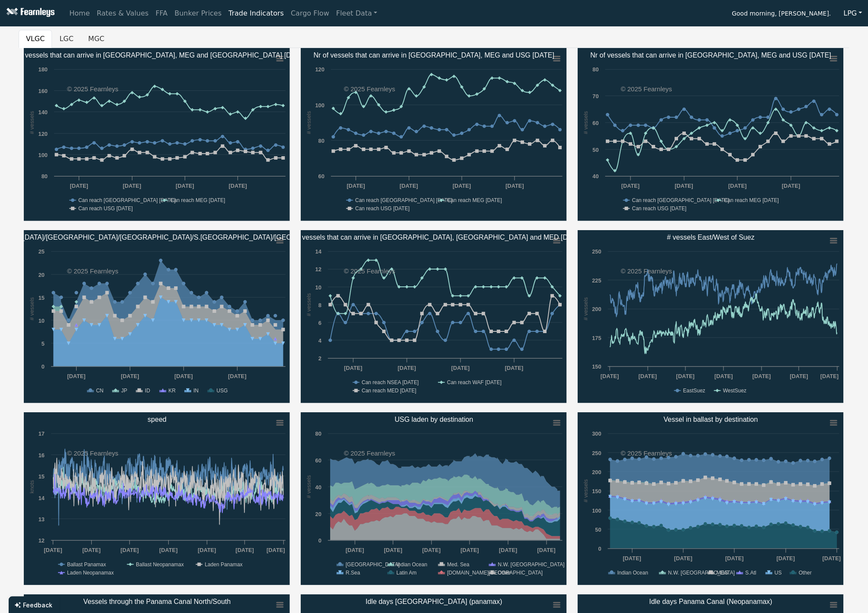 This screenshot has height=613, width=868. I want to click on text: 14, so click(41, 498).